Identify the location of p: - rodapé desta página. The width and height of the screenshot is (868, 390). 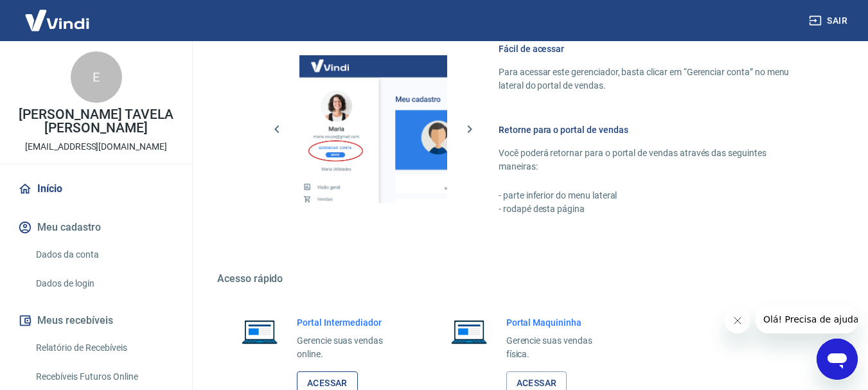
(652, 209).